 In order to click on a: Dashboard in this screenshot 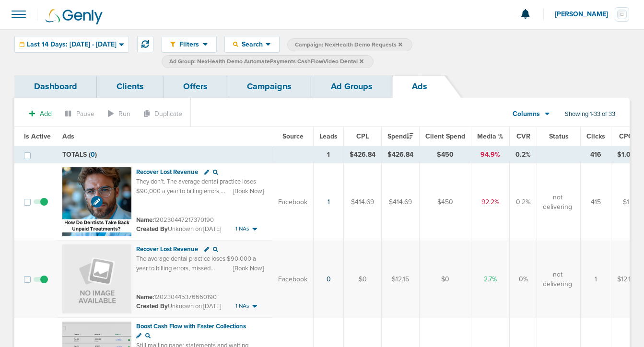, I will do `click(56, 86)`.